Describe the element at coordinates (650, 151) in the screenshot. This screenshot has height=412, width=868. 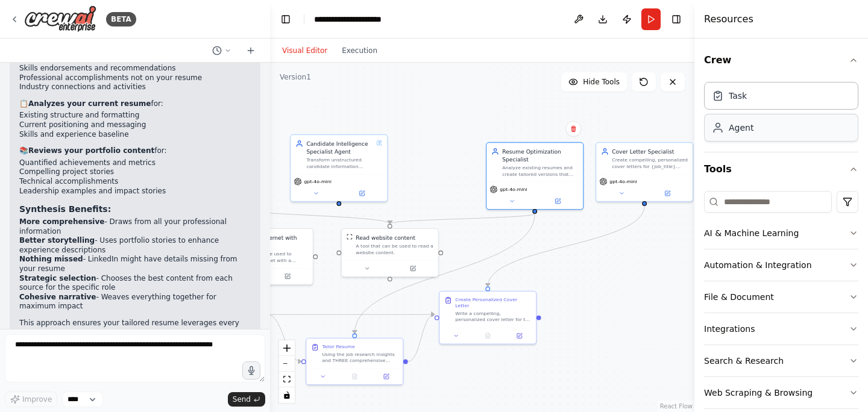
I see `div: Cover Letter Specialist` at that location.